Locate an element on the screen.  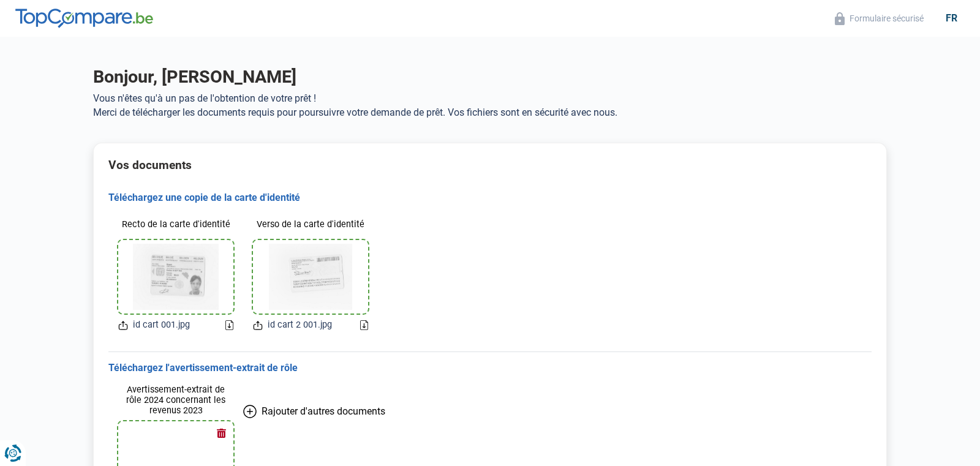
label: Recto de la carte d'identité is located at coordinates (176, 224).